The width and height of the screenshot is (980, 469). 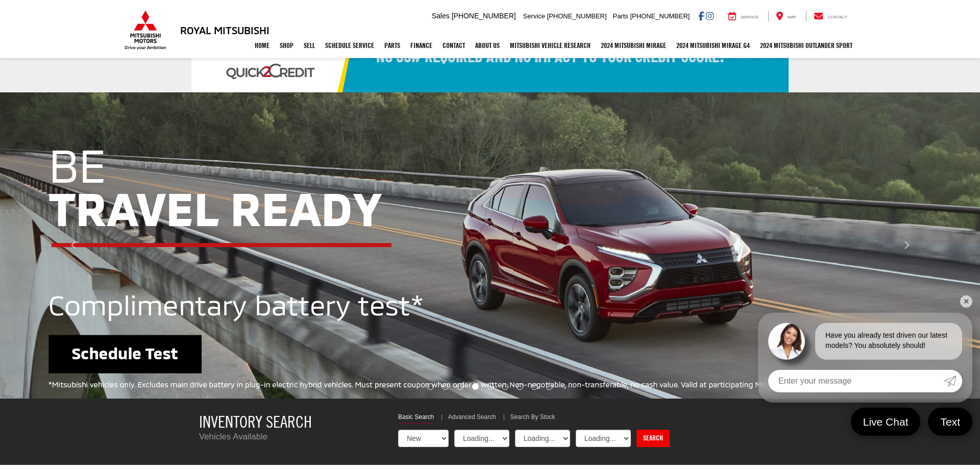 What do you see at coordinates (953, 381) in the screenshot?
I see `a: Submit` at bounding box center [953, 381].